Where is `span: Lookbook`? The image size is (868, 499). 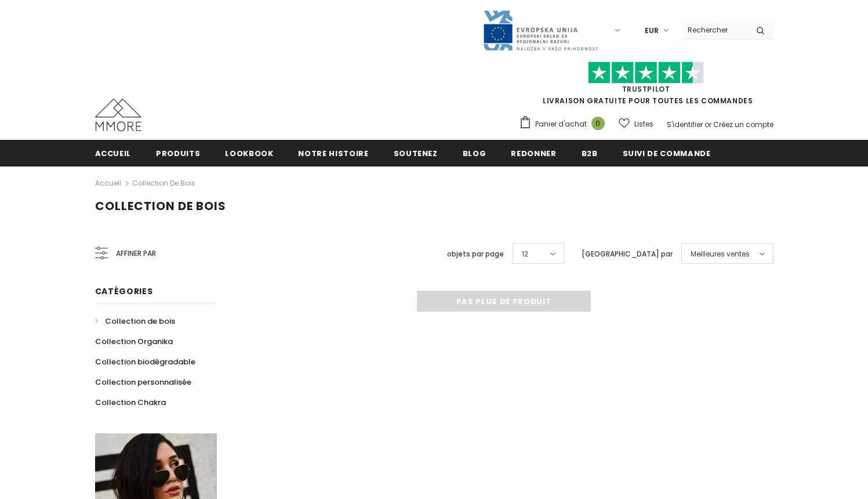
span: Lookbook is located at coordinates (249, 153).